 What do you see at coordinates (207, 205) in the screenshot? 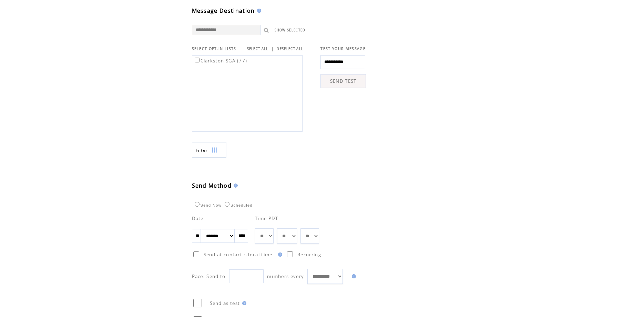
I see `label: Send Now` at bounding box center [207, 205].